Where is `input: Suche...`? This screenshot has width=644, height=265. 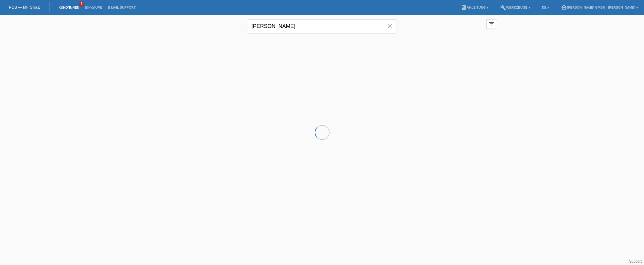 input: Suche... is located at coordinates (322, 26).